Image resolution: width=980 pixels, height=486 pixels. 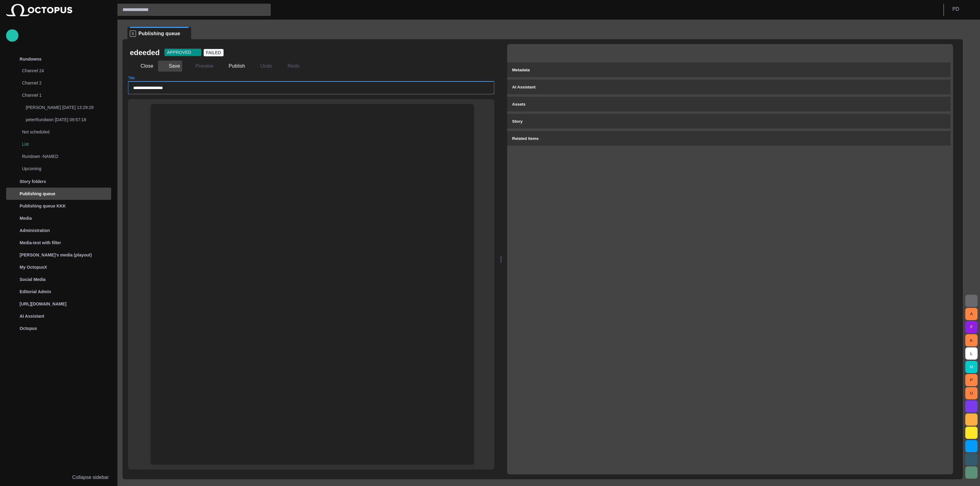 What do you see at coordinates (214, 52) in the screenshot?
I see `span: FAILED` at bounding box center [214, 52].